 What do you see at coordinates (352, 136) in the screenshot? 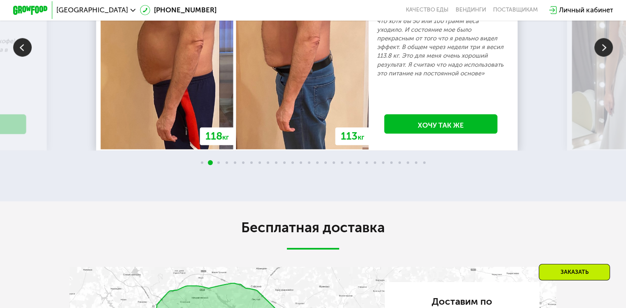
I see `div: 113` at bounding box center [352, 136].